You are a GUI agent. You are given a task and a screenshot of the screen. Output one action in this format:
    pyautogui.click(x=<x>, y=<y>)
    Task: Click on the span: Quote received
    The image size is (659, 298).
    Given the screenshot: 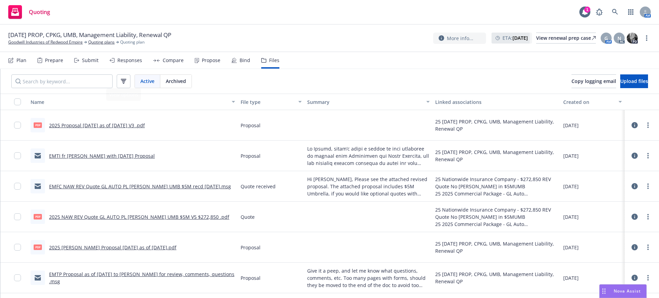 What is the action you would take?
    pyautogui.click(x=258, y=186)
    